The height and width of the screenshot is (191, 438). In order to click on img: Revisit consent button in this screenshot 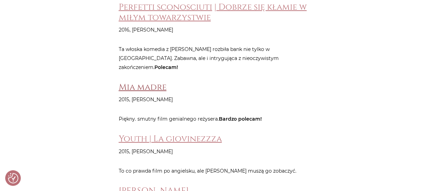, I will do `click(13, 178)`.